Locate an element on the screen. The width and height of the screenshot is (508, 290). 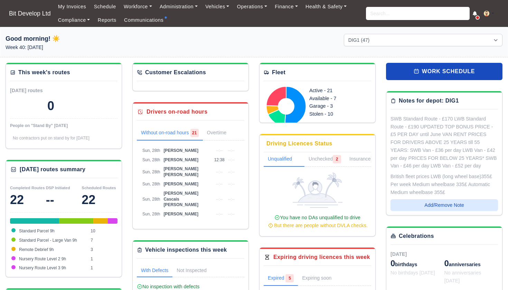
div: Nursery Route Level 3 9h is located at coordinates (115, 221).